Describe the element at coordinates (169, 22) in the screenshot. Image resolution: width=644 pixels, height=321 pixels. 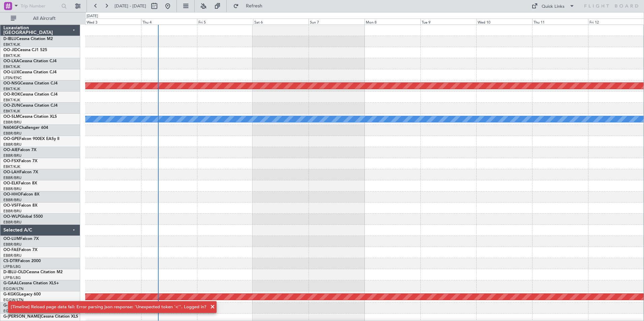
I see `div: Thu 4` at that location.